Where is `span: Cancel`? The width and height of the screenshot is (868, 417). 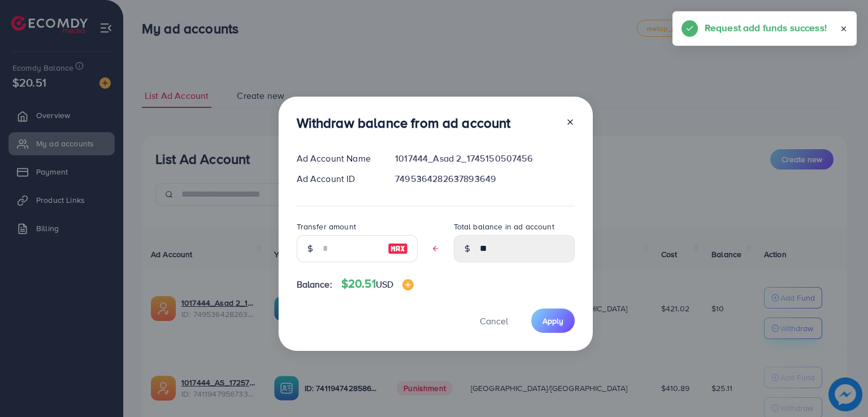
span: Cancel is located at coordinates (494, 321).